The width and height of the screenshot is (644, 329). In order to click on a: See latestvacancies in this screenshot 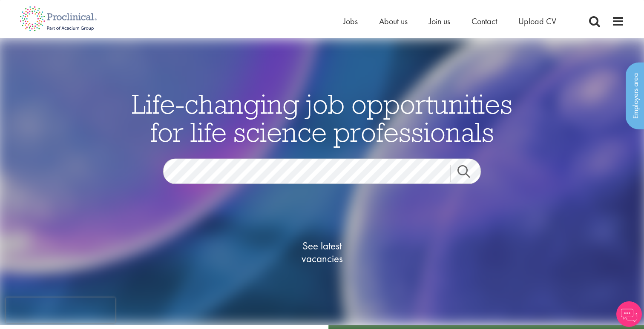, I will do `click(322, 252)`.